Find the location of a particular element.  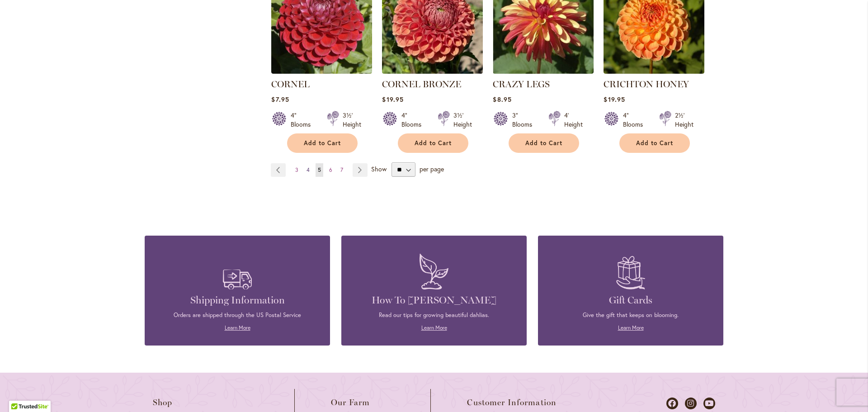

a: 3 is located at coordinates (297, 170).